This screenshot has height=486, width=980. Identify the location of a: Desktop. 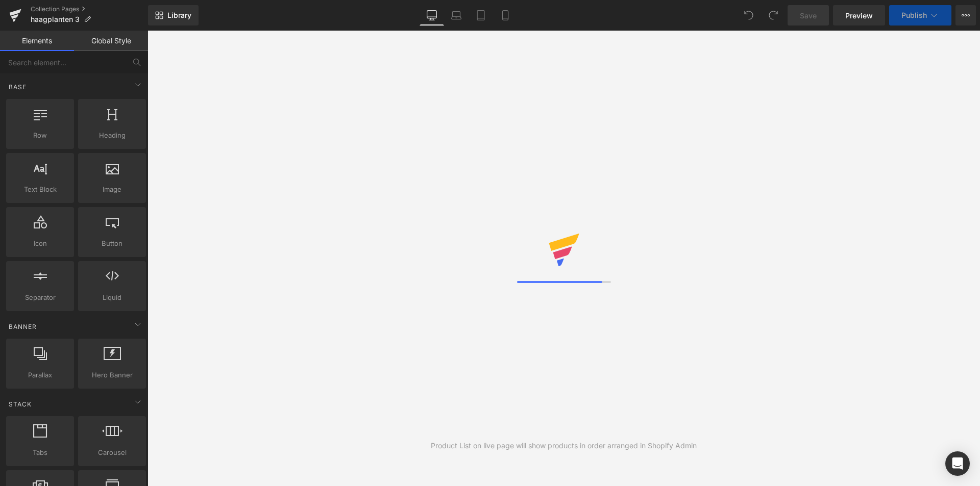
(432, 15).